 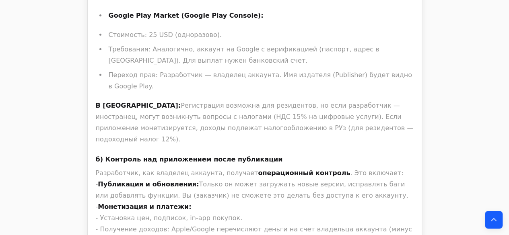 What do you see at coordinates (144, 207) in the screenshot?
I see `strong: Монетизация и платежи:` at bounding box center [144, 207].